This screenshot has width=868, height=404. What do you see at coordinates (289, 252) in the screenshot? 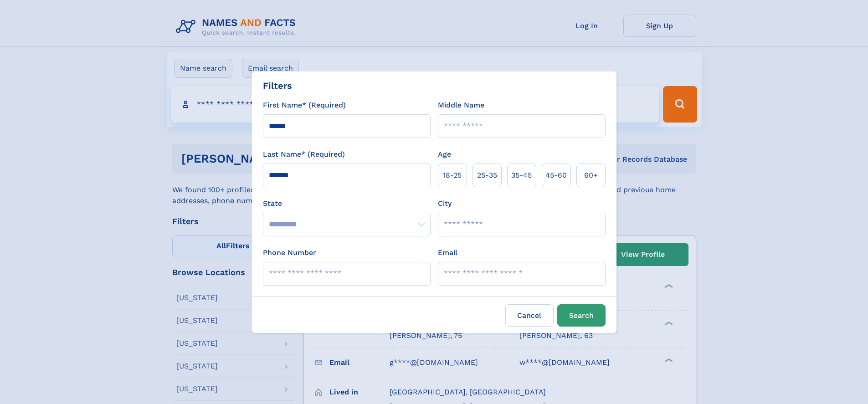
I see `label: Phone Number` at bounding box center [289, 252].